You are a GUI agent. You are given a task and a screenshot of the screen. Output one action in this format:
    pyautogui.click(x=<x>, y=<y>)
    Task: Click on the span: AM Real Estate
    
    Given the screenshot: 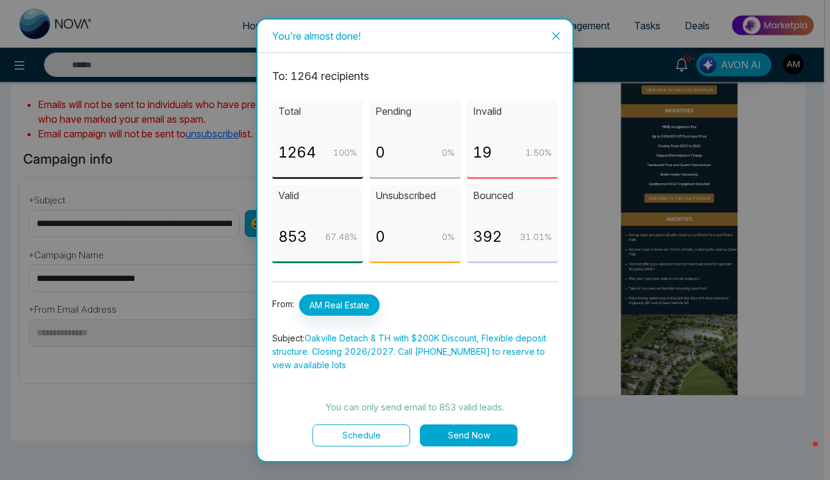 What is the action you would take?
    pyautogui.click(x=339, y=305)
    